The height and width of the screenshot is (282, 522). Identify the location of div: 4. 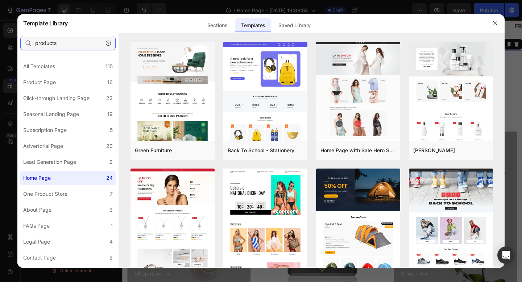
(111, 242).